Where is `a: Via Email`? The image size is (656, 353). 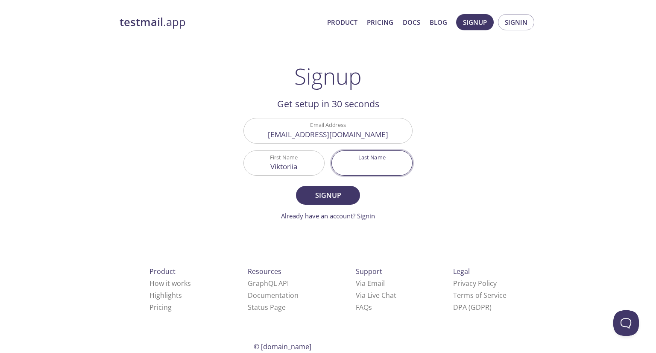
a: Via Email is located at coordinates (370, 283).